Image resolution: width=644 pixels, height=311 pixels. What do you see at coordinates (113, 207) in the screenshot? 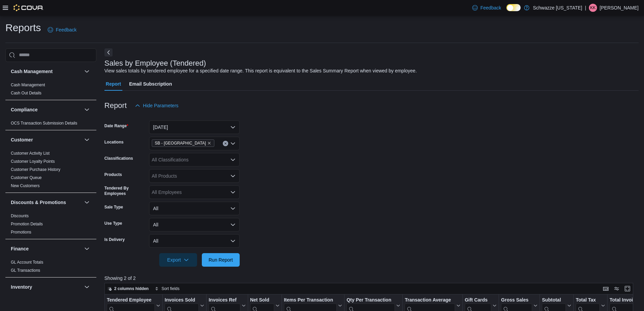
I see `label: Sale Type` at bounding box center [113, 207].